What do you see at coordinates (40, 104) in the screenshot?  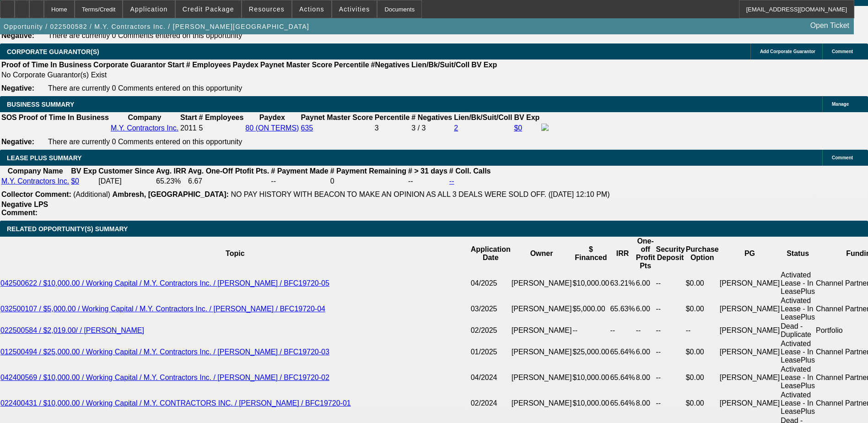 I see `span: BUSINESS SUMMARY` at bounding box center [40, 104].